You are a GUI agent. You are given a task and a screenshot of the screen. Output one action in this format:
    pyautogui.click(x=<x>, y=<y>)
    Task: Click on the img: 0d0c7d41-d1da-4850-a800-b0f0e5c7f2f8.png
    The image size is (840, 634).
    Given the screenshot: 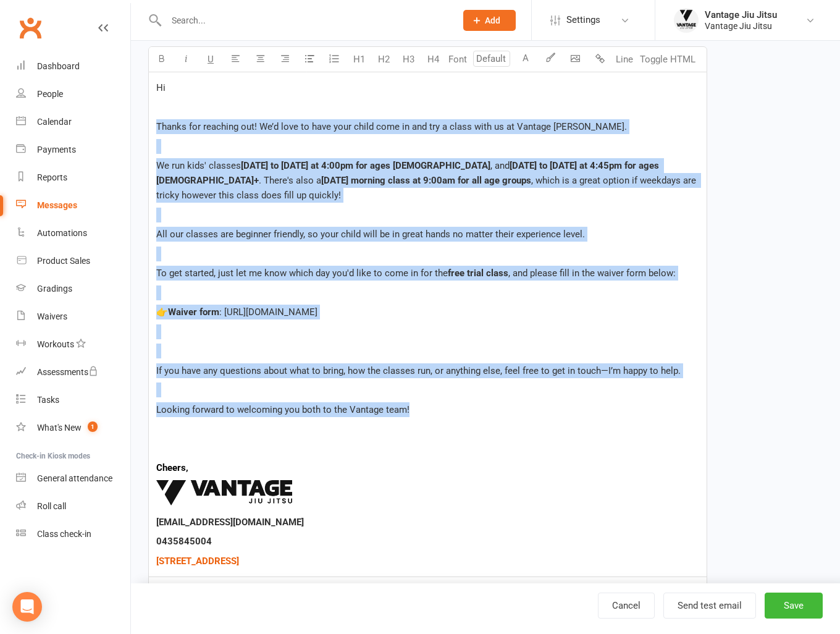 What is the action you would take?
    pyautogui.click(x=224, y=492)
    